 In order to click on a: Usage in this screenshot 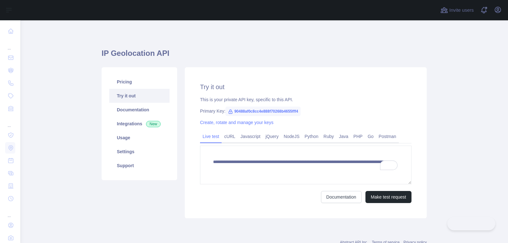, I will do `click(139, 138)`.